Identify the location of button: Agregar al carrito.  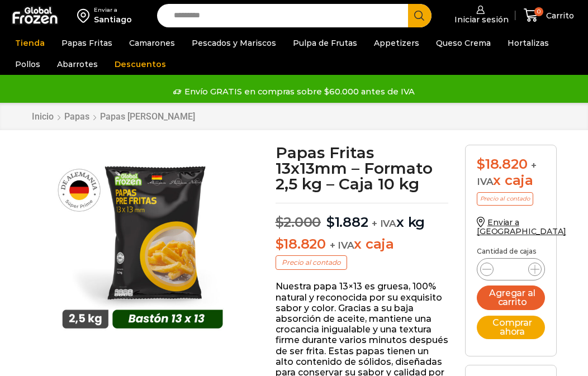
(511, 297).